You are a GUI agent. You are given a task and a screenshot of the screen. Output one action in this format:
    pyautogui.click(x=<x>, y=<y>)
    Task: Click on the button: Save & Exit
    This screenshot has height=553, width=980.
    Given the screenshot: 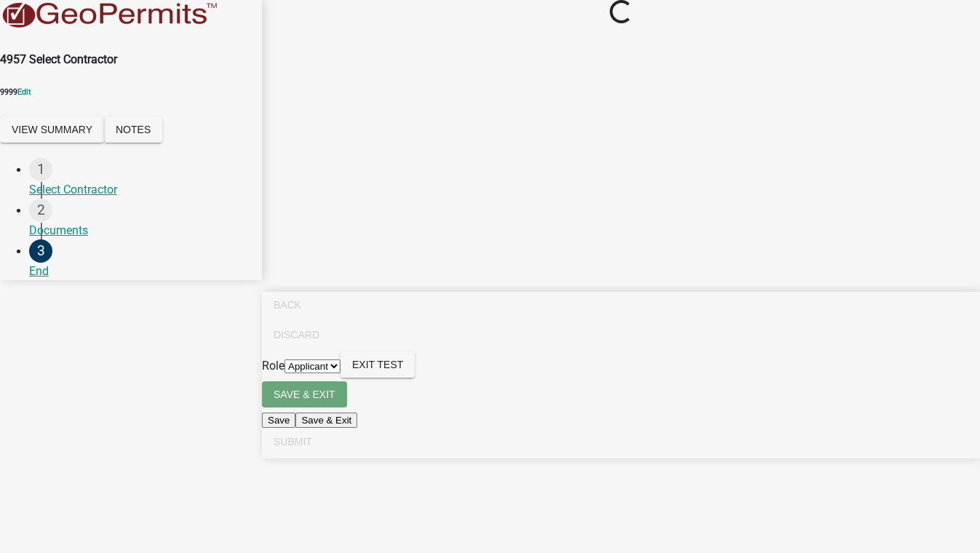 What is the action you would take?
    pyautogui.click(x=304, y=394)
    